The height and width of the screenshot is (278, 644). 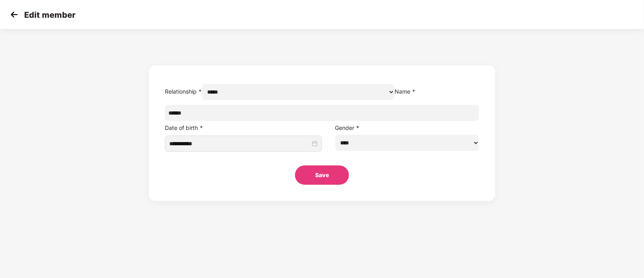 I want to click on img: svg+xml;base64,PHN2ZyB4bWxucz0iaHR0cDovL3d3dy53My5vcmcvMjAwMC9zdmciIHdpZHRoPSIzMCIgaGVpZ2h0PSIzMC..., so click(x=14, y=14).